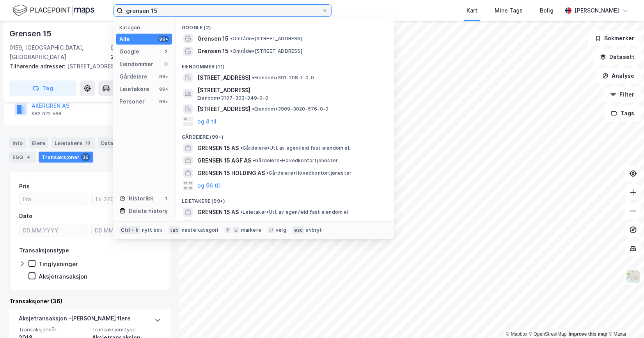 The height and width of the screenshot is (338, 644). What do you see at coordinates (88, 143) in the screenshot?
I see `div: 18` at bounding box center [88, 143].